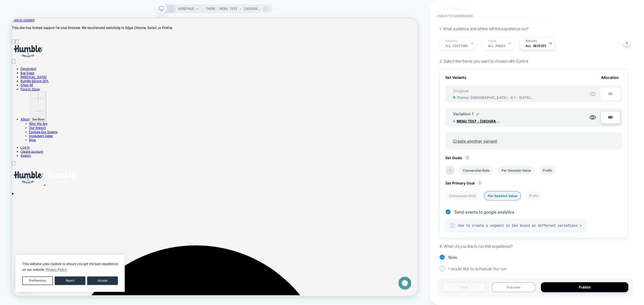  Describe the element at coordinates (18, 172) in the screenshot. I see `a: Log in` at that location.